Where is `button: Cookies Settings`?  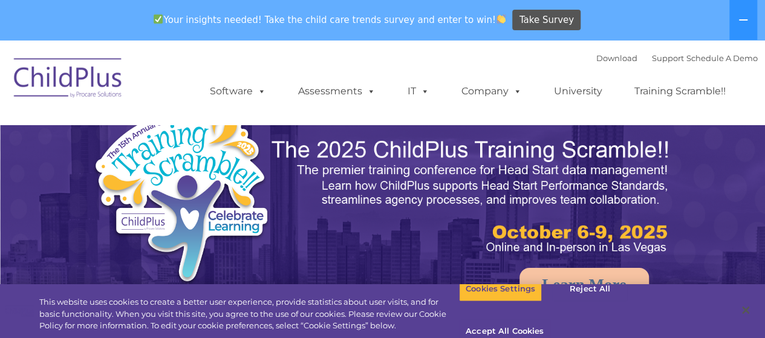 button: Cookies Settings is located at coordinates (500, 289).